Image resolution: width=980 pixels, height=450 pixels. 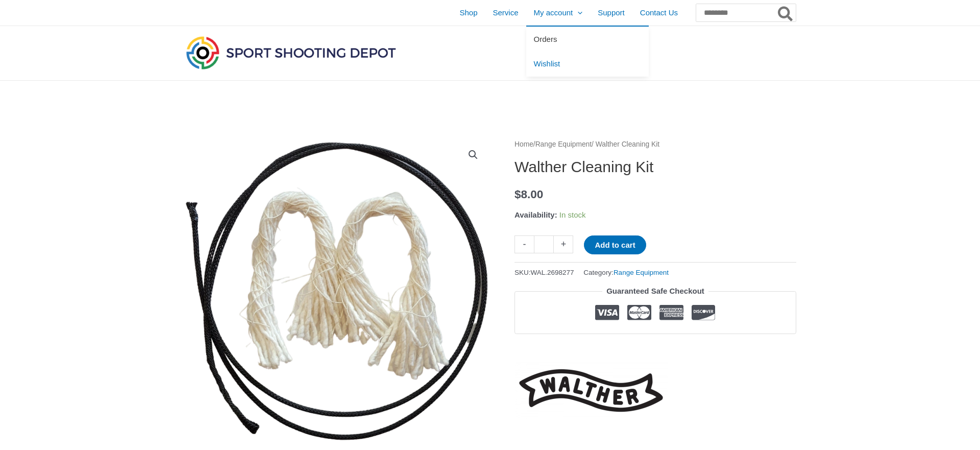 What do you see at coordinates (546, 39) in the screenshot?
I see `span: Orders` at bounding box center [546, 39].